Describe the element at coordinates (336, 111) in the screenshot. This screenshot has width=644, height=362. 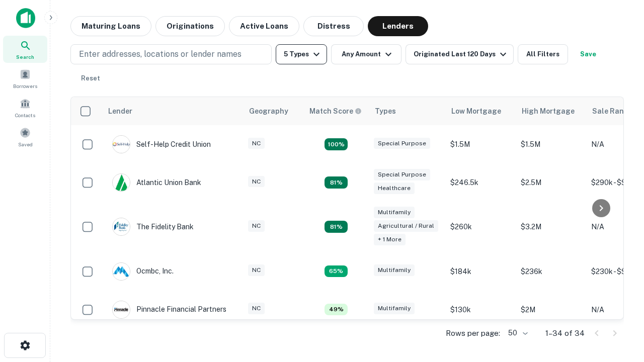
I see `div: Capitalize uses an advanced AI algorithm to match your search with the best lender. The match sco...` at that location.